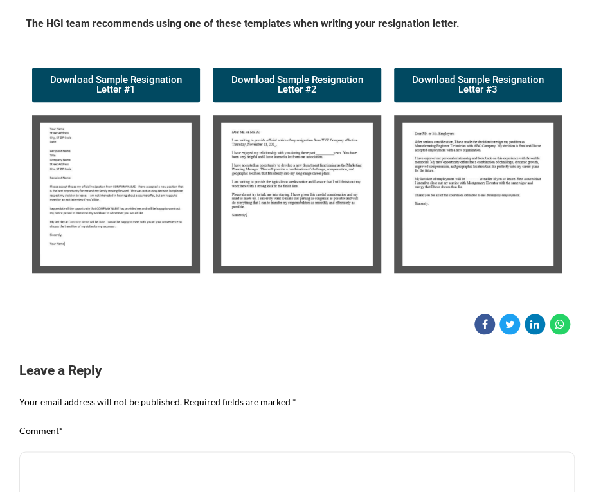 This screenshot has height=492, width=594. What do you see at coordinates (478, 85) in the screenshot?
I see `span: Download Sample Resignation Letter #3` at bounding box center [478, 85].